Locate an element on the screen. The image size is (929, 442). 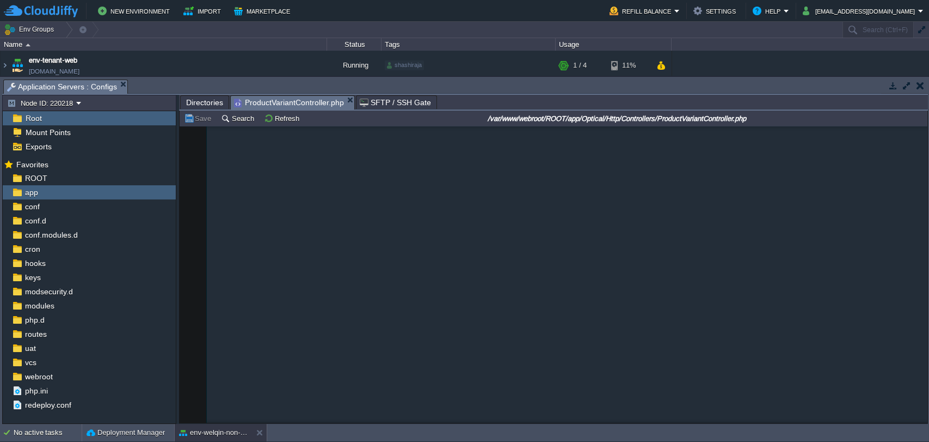
span: Exports is located at coordinates (38, 146).